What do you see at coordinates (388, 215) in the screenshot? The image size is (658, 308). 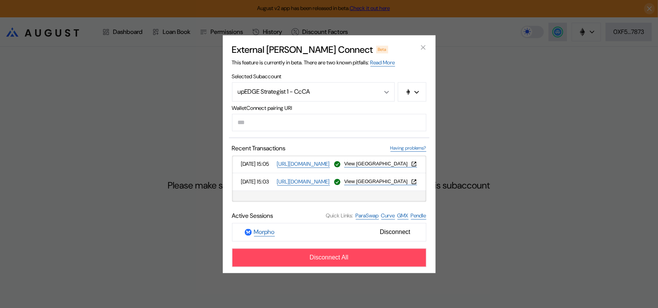 I see `a: Curve` at bounding box center [388, 215].